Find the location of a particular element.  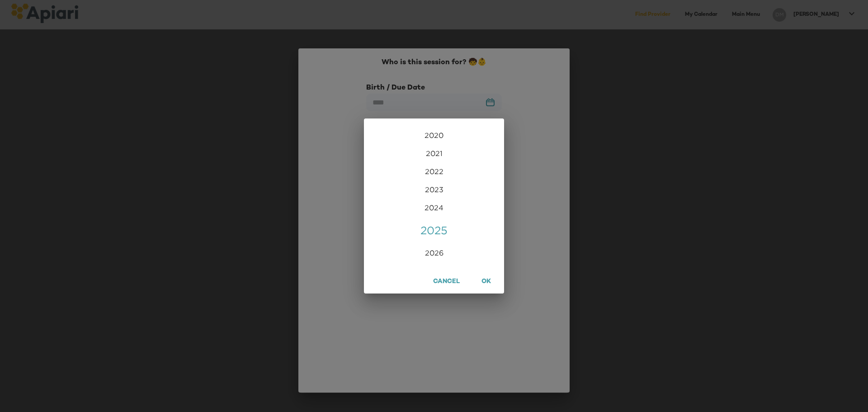

div: 2026 is located at coordinates (434, 253).